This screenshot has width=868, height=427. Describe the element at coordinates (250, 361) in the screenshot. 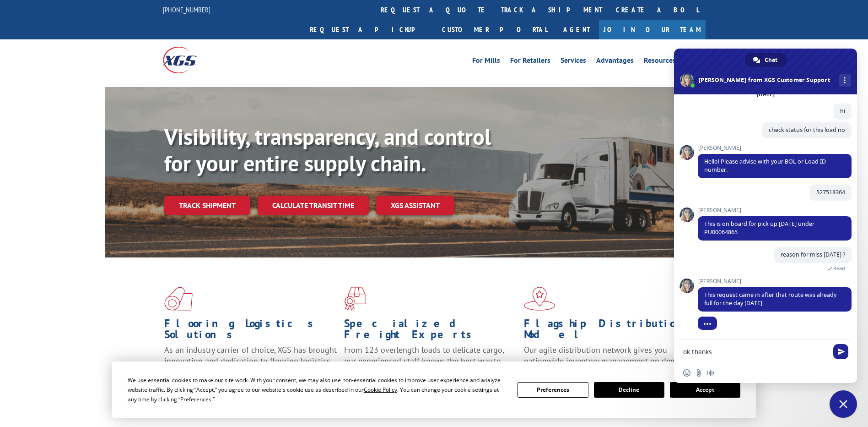

I see `span: As an industry carrier of choice, XGS has brought innovation and dedication to flooring logistics...` at that location.